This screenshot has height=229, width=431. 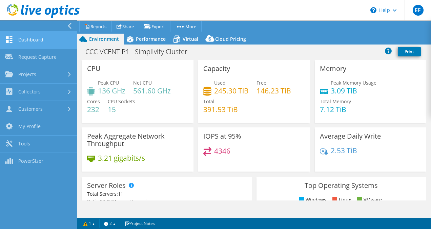 I want to click on span: Cores, so click(x=94, y=101).